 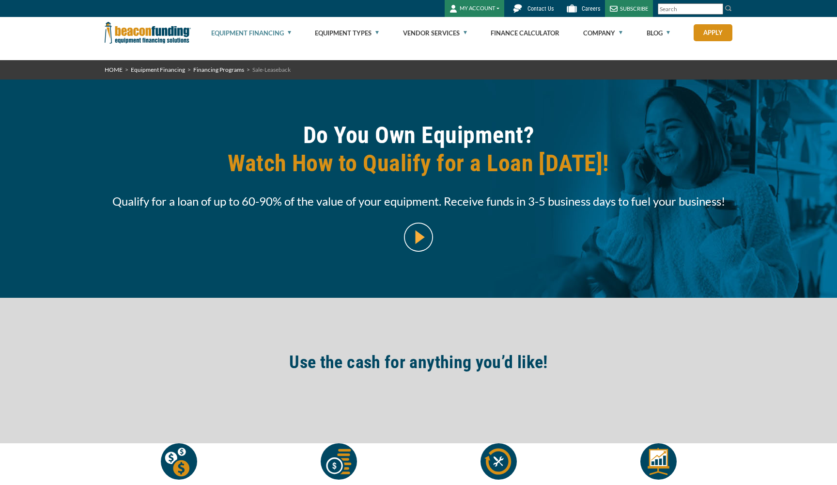 I want to click on a: Equipment Types, so click(x=347, y=33).